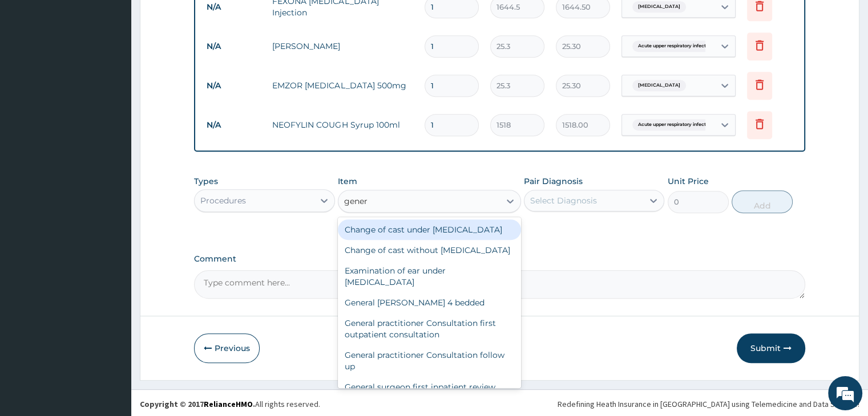  I want to click on label: Unit Price, so click(688, 181).